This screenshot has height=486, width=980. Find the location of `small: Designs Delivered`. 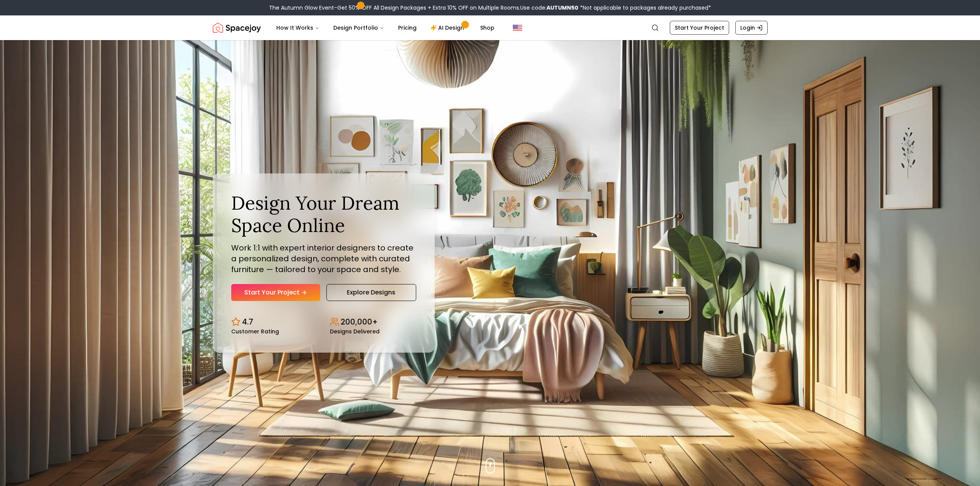

small: Designs Delivered is located at coordinates (355, 331).